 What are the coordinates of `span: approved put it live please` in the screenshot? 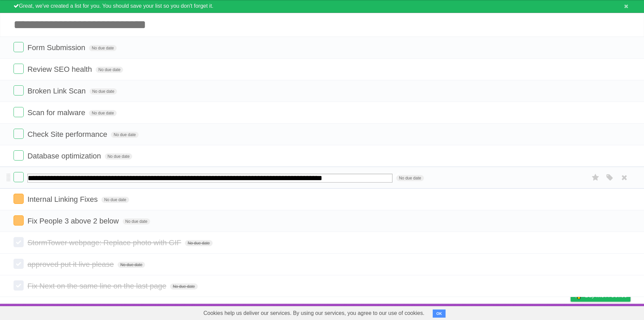 It's located at (72, 264).